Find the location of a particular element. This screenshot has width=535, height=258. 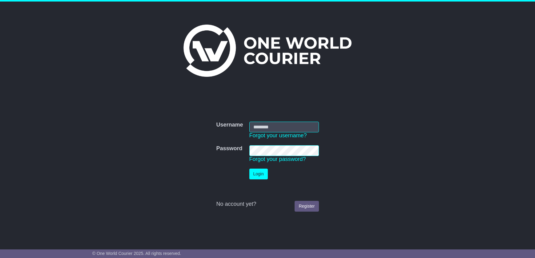

label: Username is located at coordinates (229, 125).